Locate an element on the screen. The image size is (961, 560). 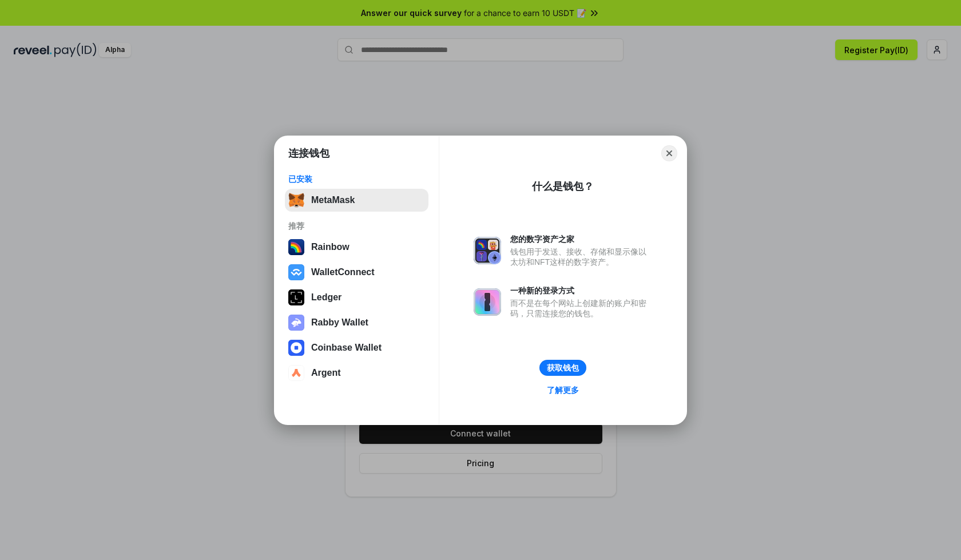
div: 获取钱包 is located at coordinates (563, 368).